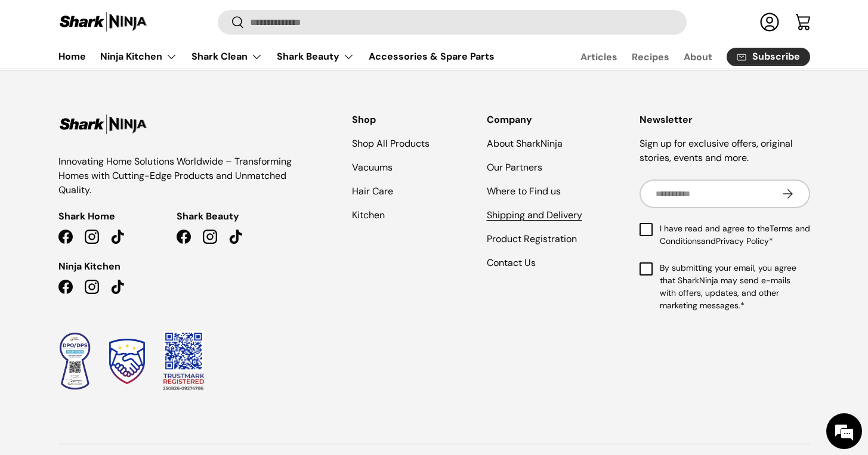  What do you see at coordinates (372, 191) in the screenshot?
I see `a: Hair Care` at bounding box center [372, 191].